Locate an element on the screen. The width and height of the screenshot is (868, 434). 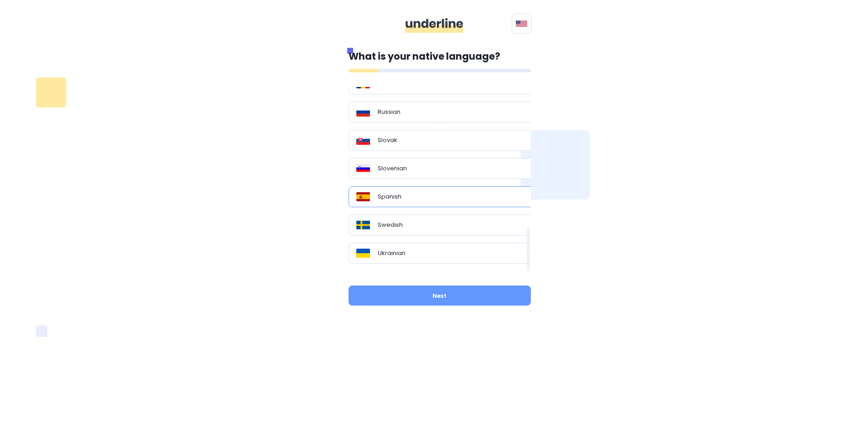
p: Spanish is located at coordinates (389, 196).